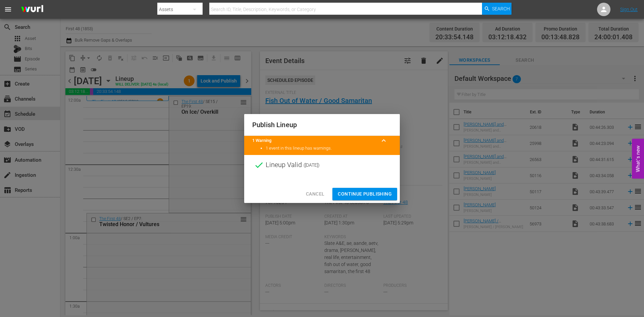  Describe the element at coordinates (501, 9) in the screenshot. I see `span: Search` at that location.